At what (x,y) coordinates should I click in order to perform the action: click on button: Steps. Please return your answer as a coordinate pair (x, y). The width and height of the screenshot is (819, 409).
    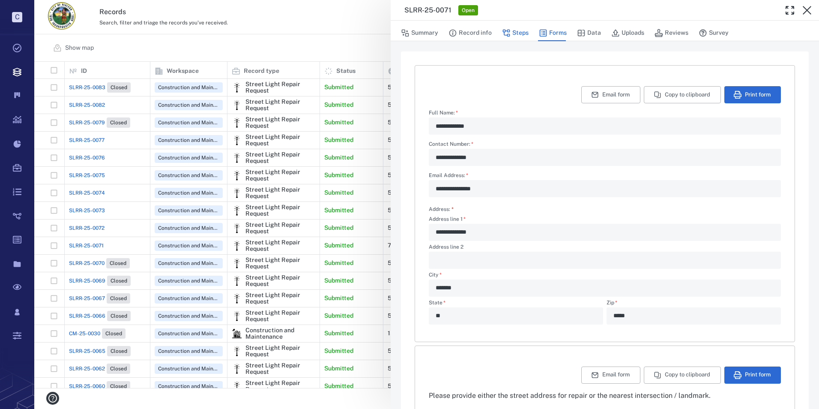
    Looking at the image, I should click on (515, 33).